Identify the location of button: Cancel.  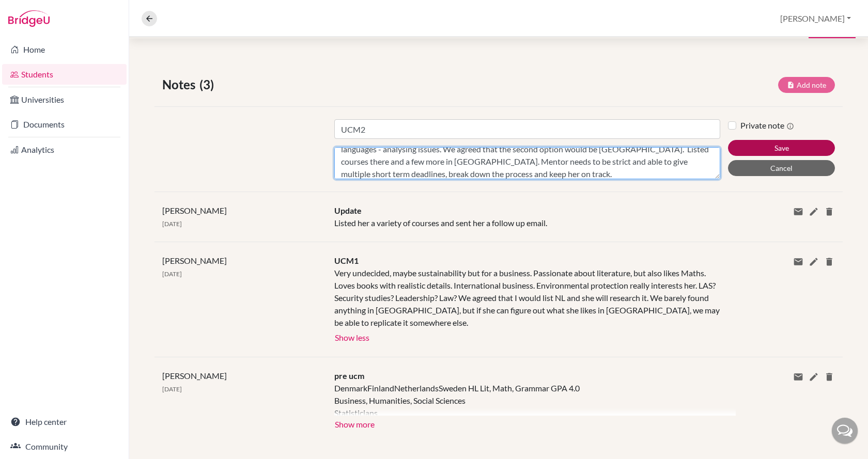
(781, 168).